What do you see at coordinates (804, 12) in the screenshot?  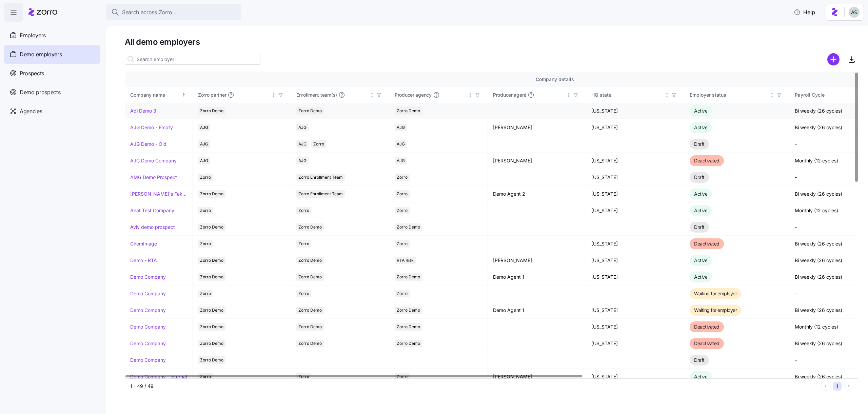 I see `span: Help` at bounding box center [804, 12].